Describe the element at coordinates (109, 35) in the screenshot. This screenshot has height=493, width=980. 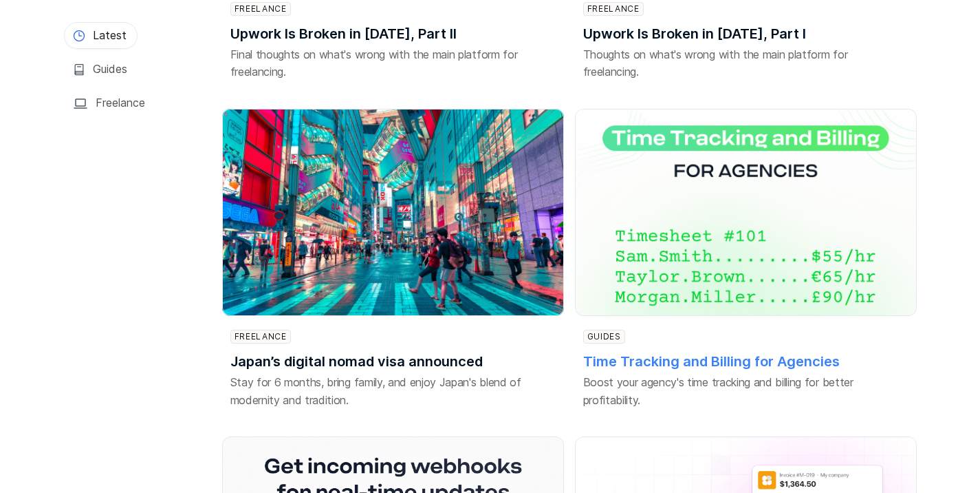
I see `h3: Latest` at that location.